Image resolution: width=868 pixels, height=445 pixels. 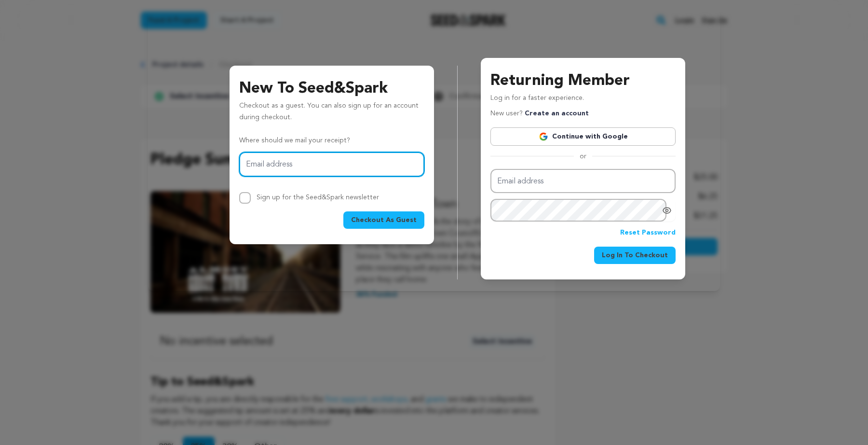 What do you see at coordinates (384, 220) in the screenshot?
I see `span: Checkout As Guest` at bounding box center [384, 220].